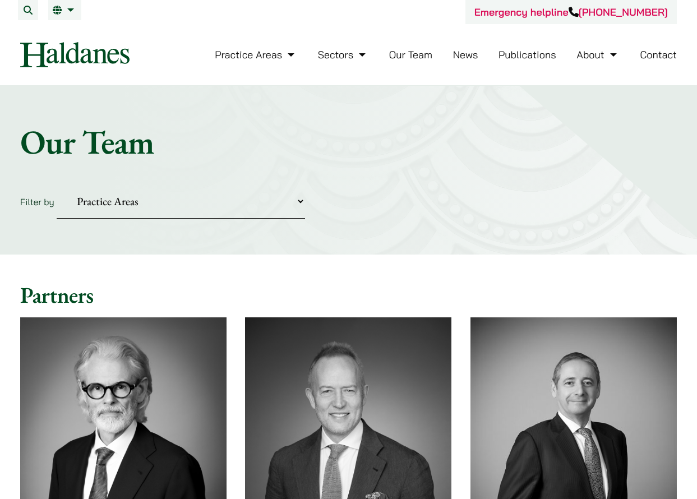 This screenshot has width=697, height=499. I want to click on h1: Our Team, so click(348, 142).